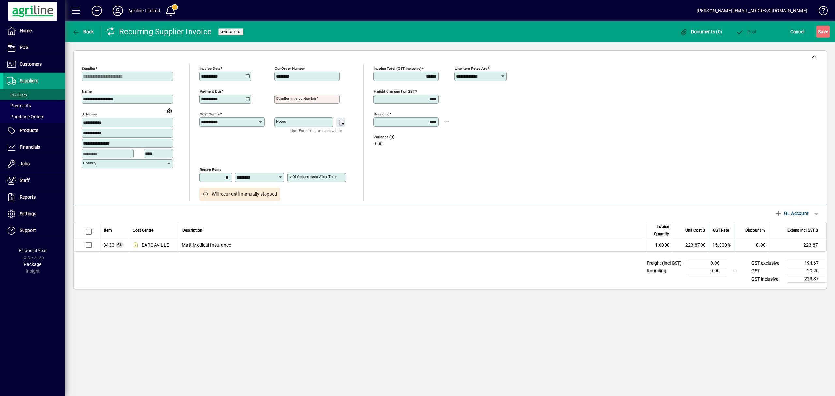 The image size is (835, 396). What do you see at coordinates (798, 32) in the screenshot?
I see `span: Cancel` at bounding box center [798, 32].